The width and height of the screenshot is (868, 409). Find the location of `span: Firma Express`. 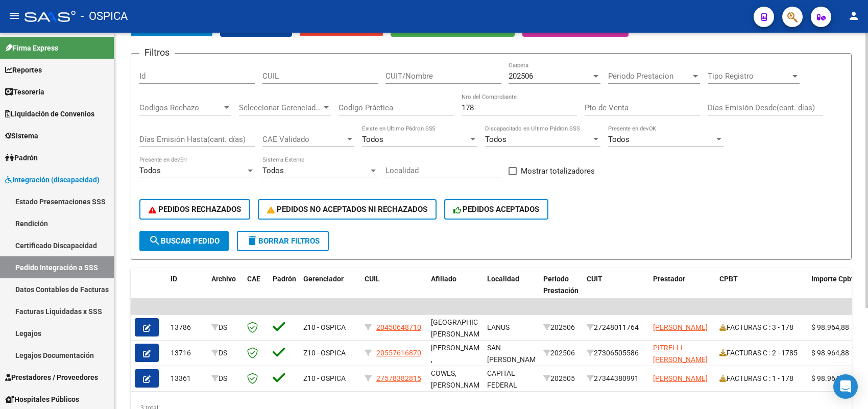

span: Firma Express is located at coordinates (32, 48).